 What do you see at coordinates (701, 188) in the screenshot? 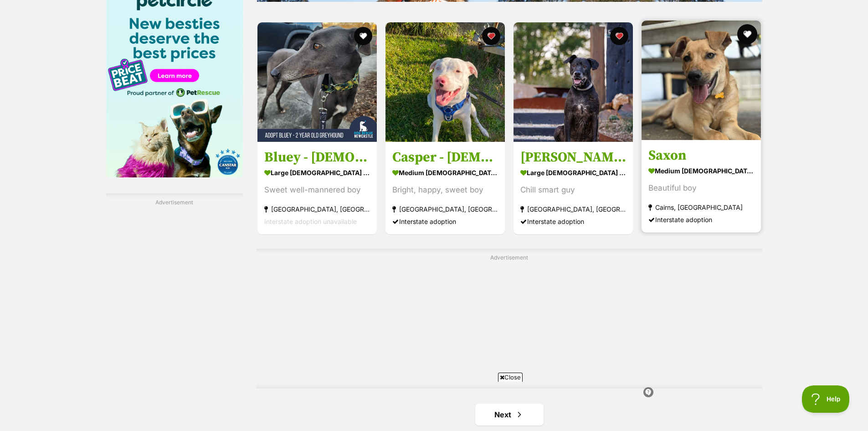
I see `div: Beautiful boy` at bounding box center [701, 188].